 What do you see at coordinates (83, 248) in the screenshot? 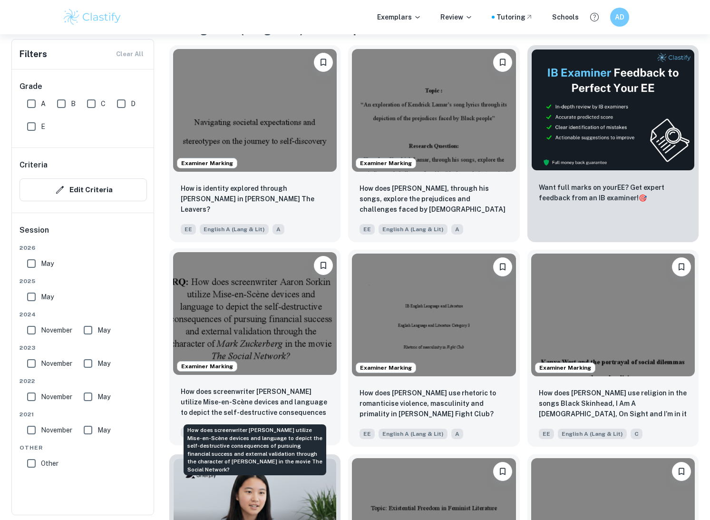
I see `span: 2026` at bounding box center [83, 248].